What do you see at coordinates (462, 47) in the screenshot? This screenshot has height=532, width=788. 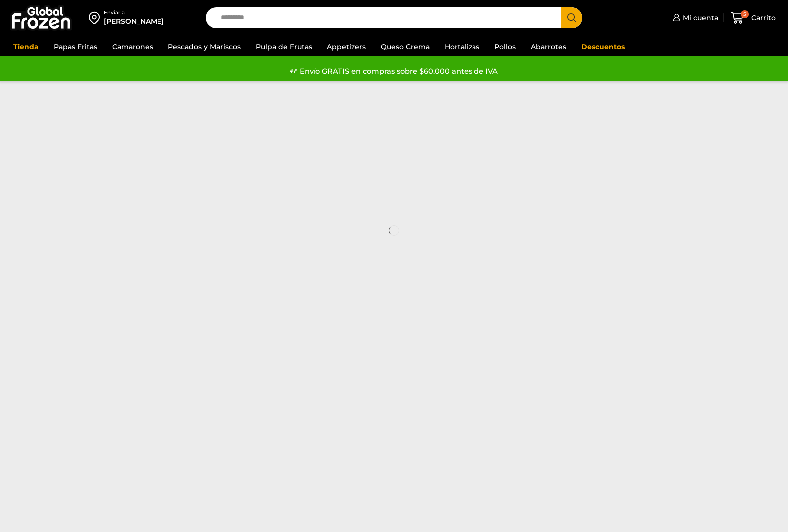 I see `a: Hortalizas` at bounding box center [462, 47].